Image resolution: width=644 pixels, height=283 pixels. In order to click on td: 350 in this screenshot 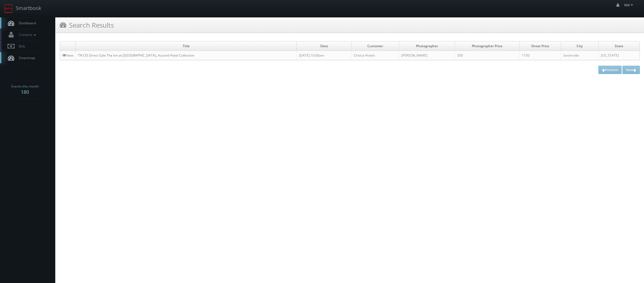, I will do `click(488, 55)`.